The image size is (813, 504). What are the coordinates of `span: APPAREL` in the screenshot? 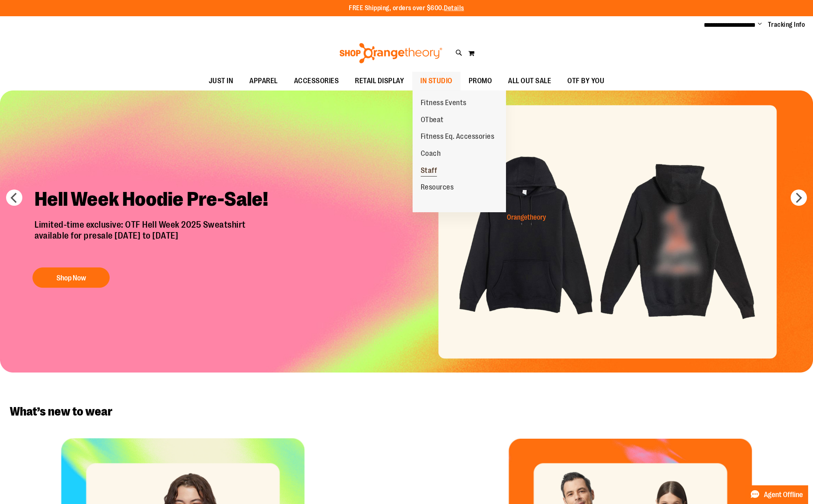 It's located at (263, 81).